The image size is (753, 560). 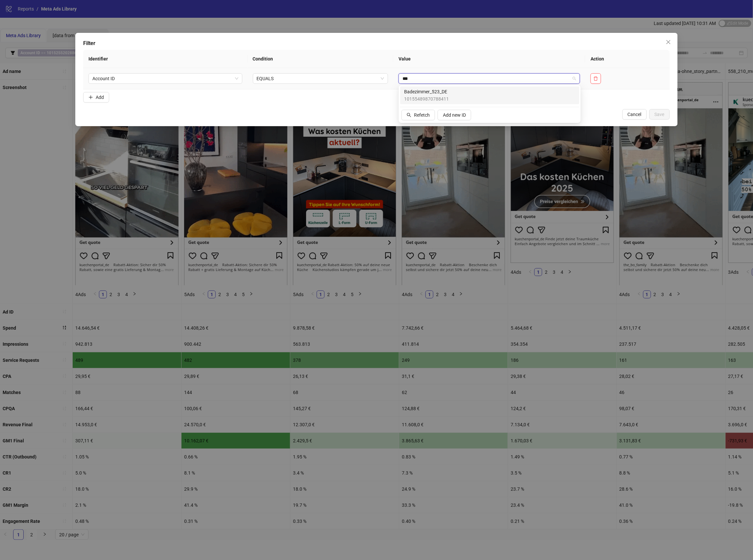 I want to click on span: Badezimmer_523_DE, so click(x=426, y=92).